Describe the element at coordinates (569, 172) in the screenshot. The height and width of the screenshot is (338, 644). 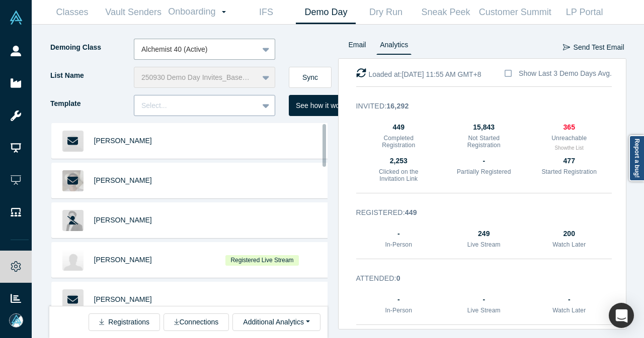
I see `h3: Started Registration` at that location.